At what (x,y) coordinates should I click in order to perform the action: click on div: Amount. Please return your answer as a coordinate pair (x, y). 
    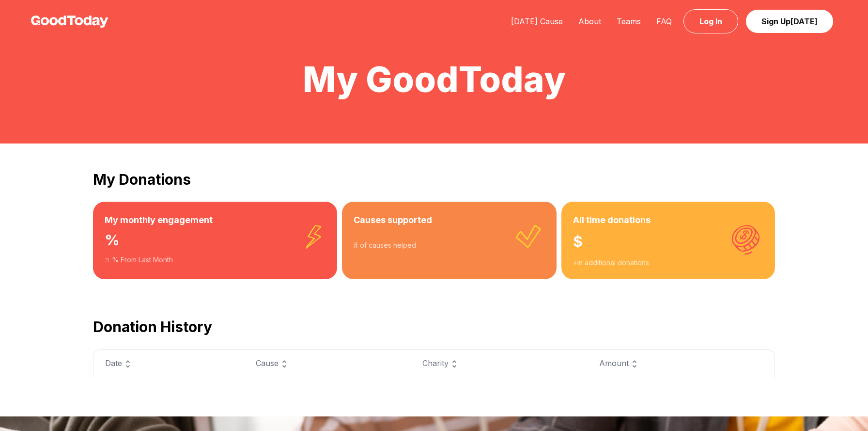
    Looking at the image, I should click on (681, 364).